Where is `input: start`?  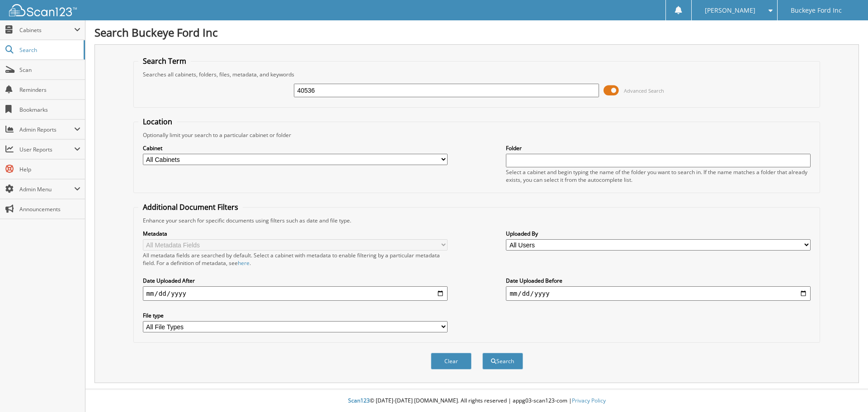 input: start is located at coordinates (295, 293).